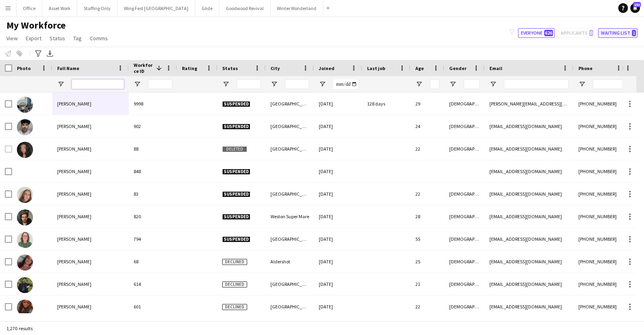 This screenshot has height=335, width=644. What do you see at coordinates (25, 150) in the screenshot?
I see `img: Anitta Kuti` at bounding box center [25, 150].